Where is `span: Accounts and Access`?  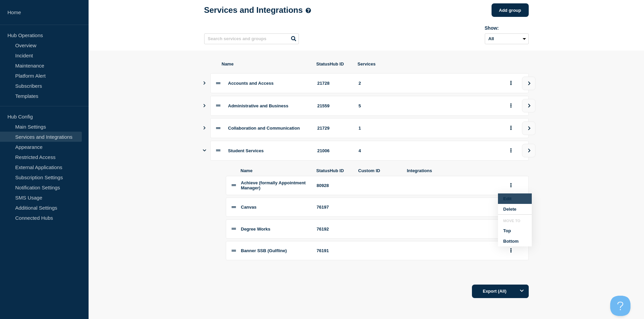 span: Accounts and Access is located at coordinates (251, 83).